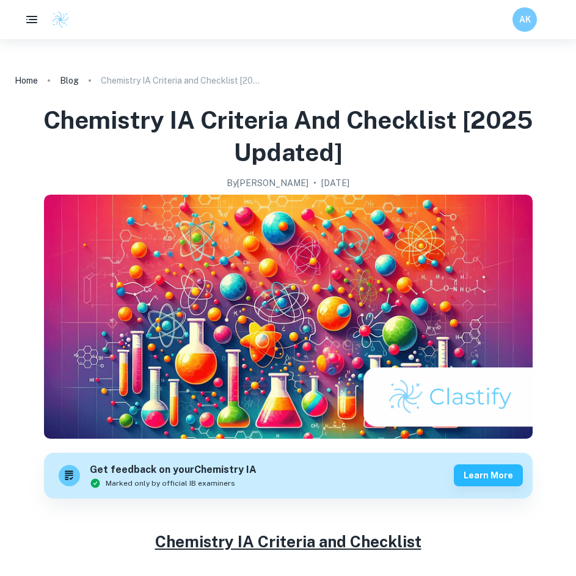 This screenshot has width=576, height=576. Describe the element at coordinates (57, 20) in the screenshot. I see `a: Clastify logo` at that location.